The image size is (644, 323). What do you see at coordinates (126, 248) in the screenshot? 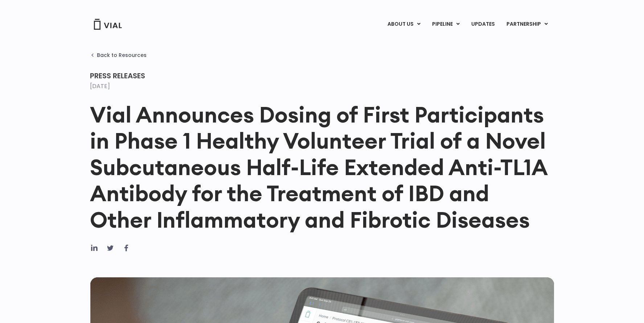
I see `div: Share on facebook` at bounding box center [126, 248].